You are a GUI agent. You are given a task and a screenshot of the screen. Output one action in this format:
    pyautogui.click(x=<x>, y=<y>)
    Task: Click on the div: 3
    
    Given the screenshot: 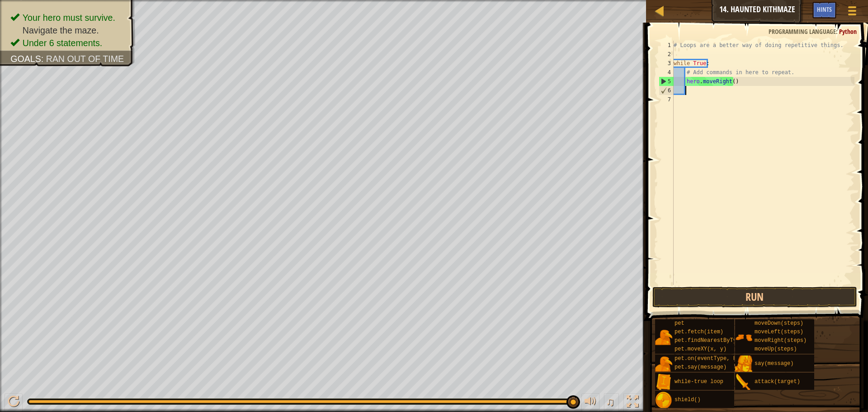 What is the action you would take?
    pyautogui.click(x=666, y=63)
    